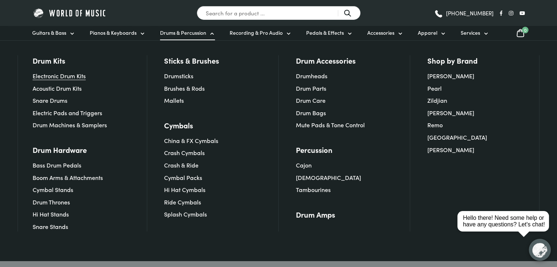 Image resolution: width=557 pixels, height=267 pixels. What do you see at coordinates (179, 76) in the screenshot?
I see `a: Drumsticks` at bounding box center [179, 76].